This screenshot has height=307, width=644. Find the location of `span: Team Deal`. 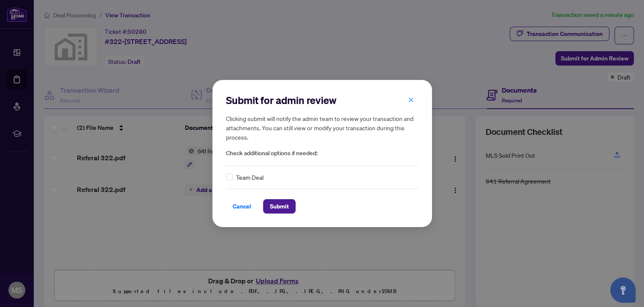

span: Team Deal is located at coordinates (250, 177).